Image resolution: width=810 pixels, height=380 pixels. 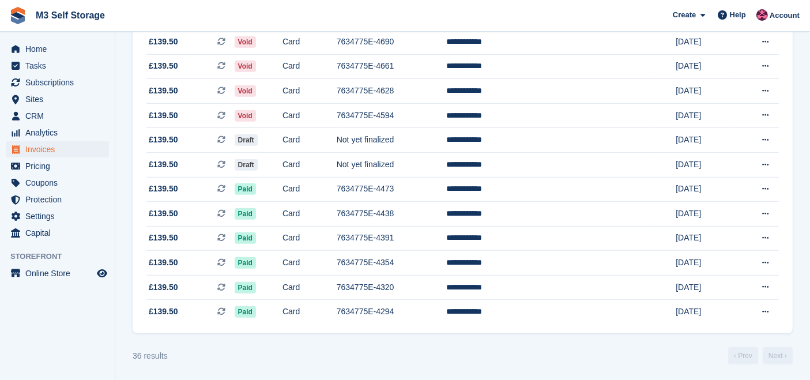 I want to click on span: Create, so click(x=684, y=15).